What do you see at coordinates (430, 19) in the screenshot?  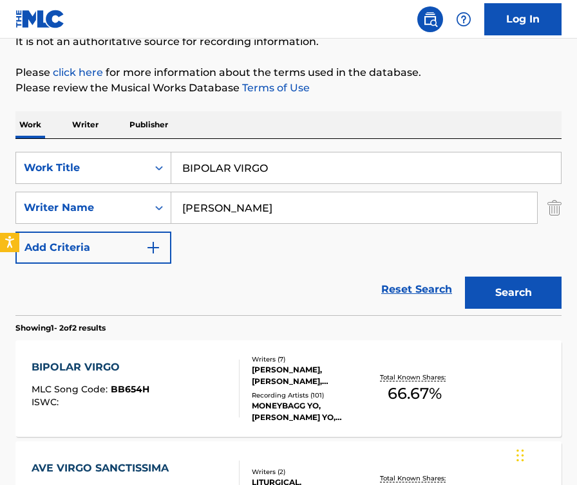 I see `img: search` at bounding box center [430, 19].